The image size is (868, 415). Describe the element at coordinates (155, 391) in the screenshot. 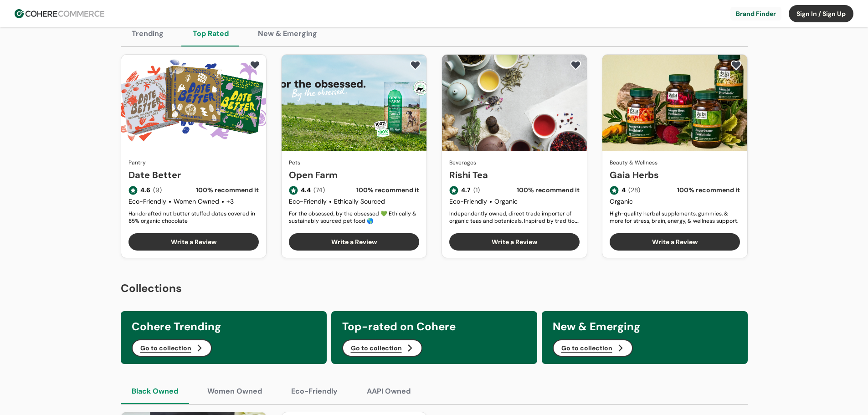

I see `button: Black Owned` at that location.